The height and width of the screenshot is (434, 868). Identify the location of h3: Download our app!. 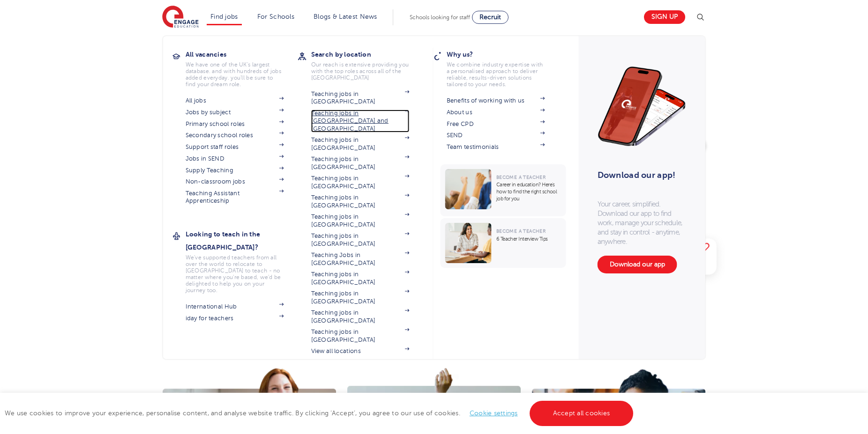
(640, 175).